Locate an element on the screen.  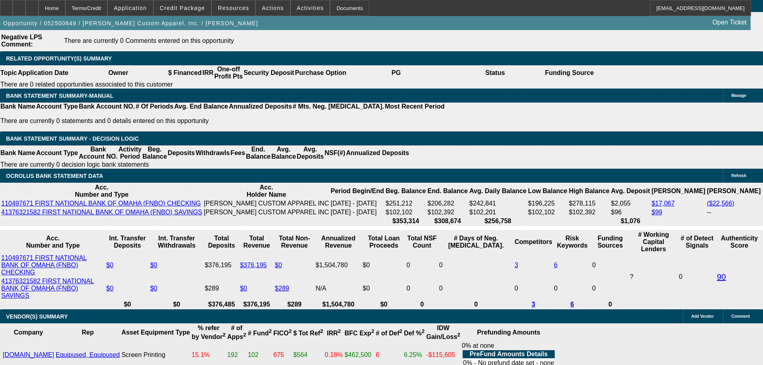
th: Avg. Deposits is located at coordinates (310, 153).